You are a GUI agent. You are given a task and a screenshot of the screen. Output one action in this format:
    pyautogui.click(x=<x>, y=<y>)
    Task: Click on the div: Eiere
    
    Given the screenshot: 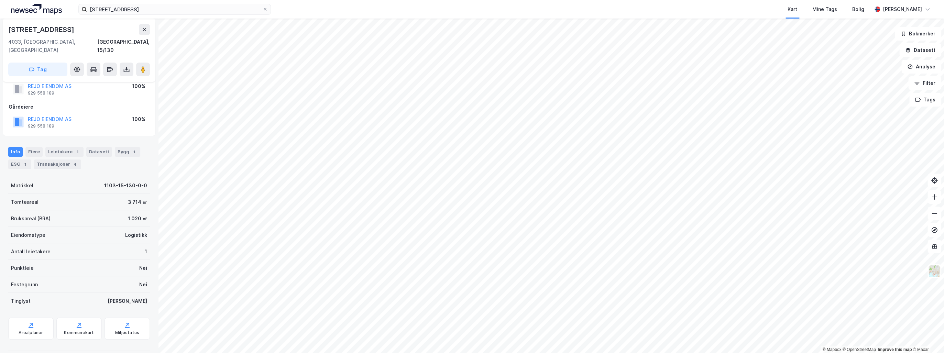 What is the action you would take?
    pyautogui.click(x=34, y=152)
    